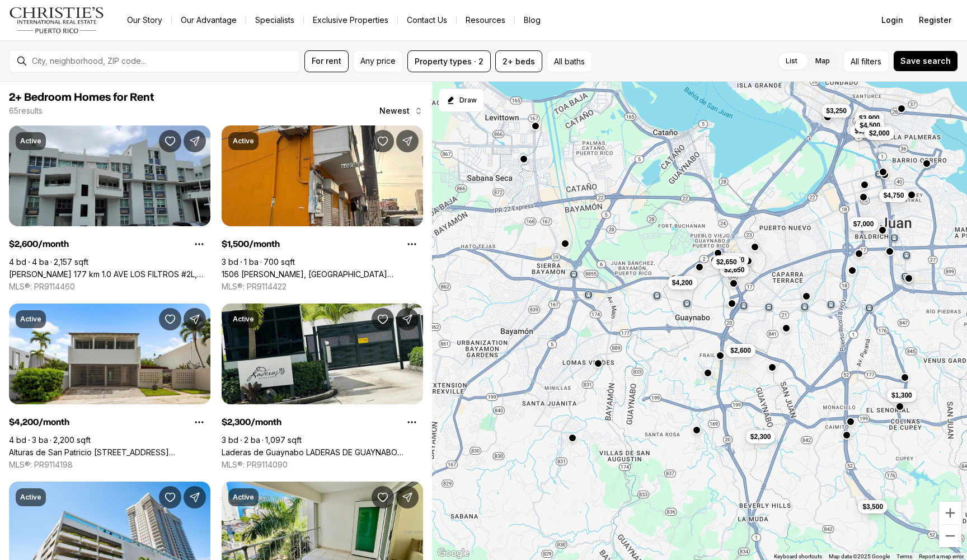 This screenshot has height=560, width=967. Describe the element at coordinates (761, 437) in the screenshot. I see `button: $2,300` at that location.